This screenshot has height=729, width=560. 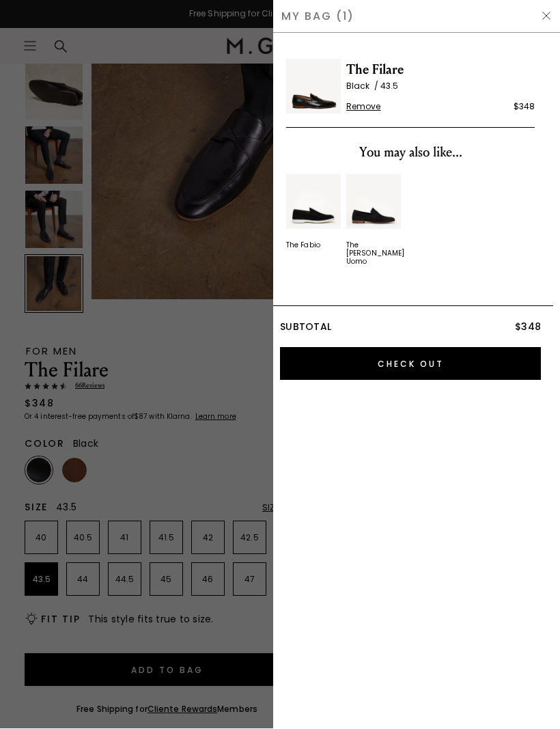 I want to click on img: v_12554_01_Main_New_TheFabio_colore_materiale_331-1_290x387_crop_center.jpg, so click(x=314, y=203).